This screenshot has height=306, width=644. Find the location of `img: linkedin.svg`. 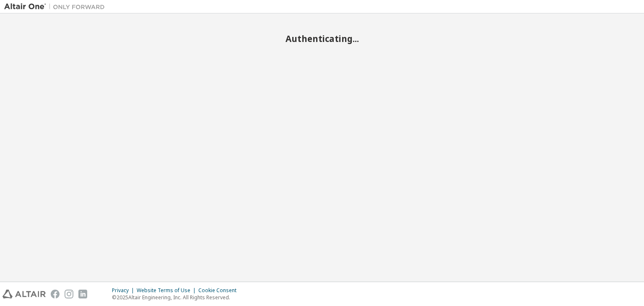

img: linkedin.svg is located at coordinates (83, 294).